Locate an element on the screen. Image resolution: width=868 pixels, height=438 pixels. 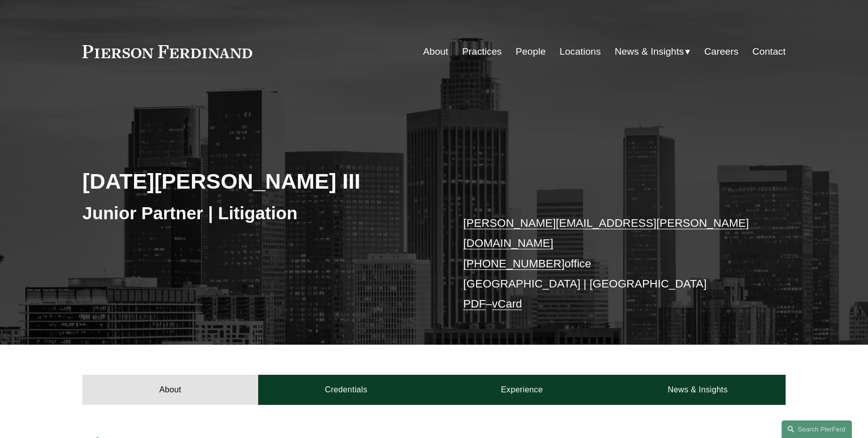
a: People is located at coordinates (530, 52).